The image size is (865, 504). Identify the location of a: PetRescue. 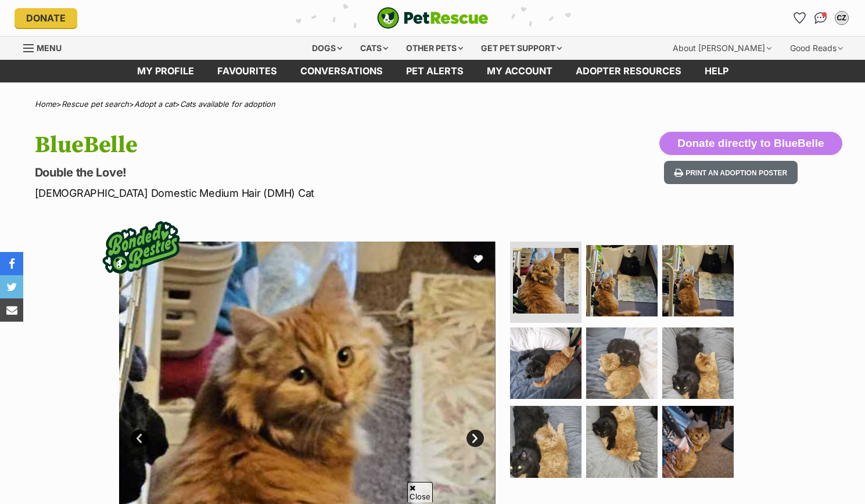
(433, 18).